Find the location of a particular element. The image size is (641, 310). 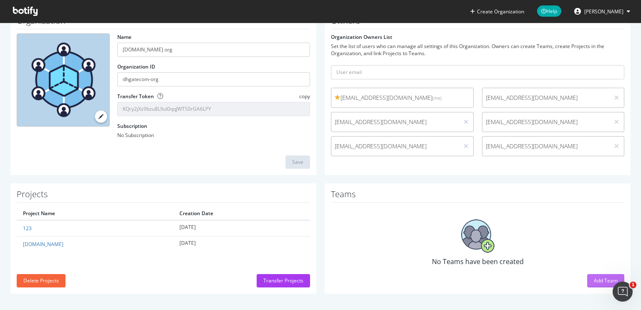

span: copy is located at coordinates (305, 96).